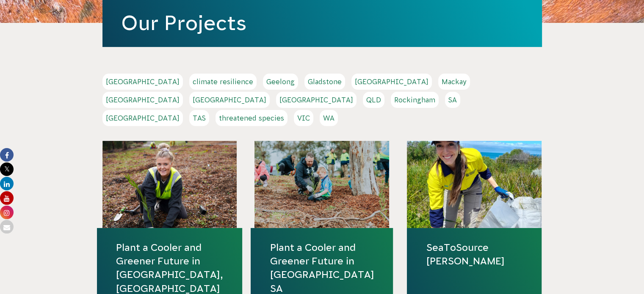 The image size is (644, 294). I want to click on a: climate resilience, so click(223, 82).